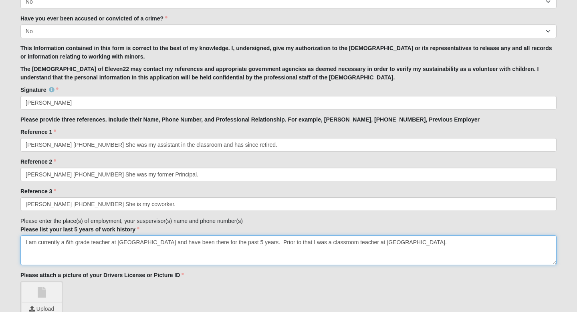 The width and height of the screenshot is (577, 312). Describe the element at coordinates (94, 18) in the screenshot. I see `label: Have you ever been accused or convicted of a crime?` at that location.